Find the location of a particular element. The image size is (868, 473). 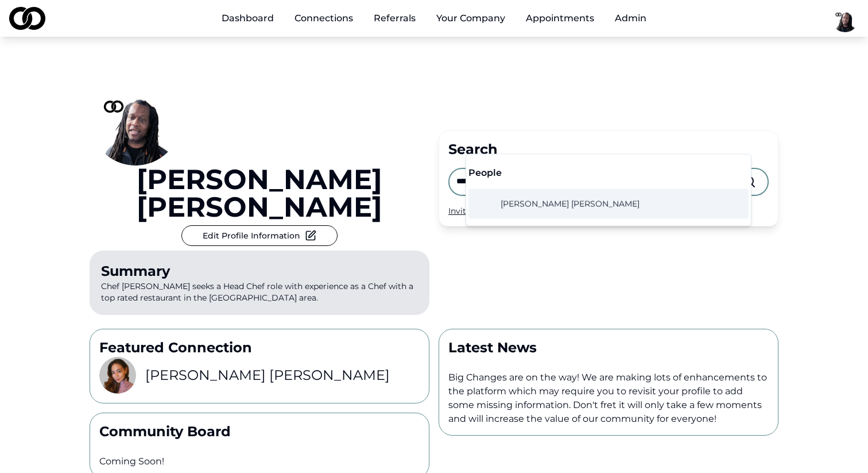

img: 8403e352-10e5-4e27-92ef-779448c4ad7c-Photoroom-20250303_112017-profile_picture.png is located at coordinates (118, 375).